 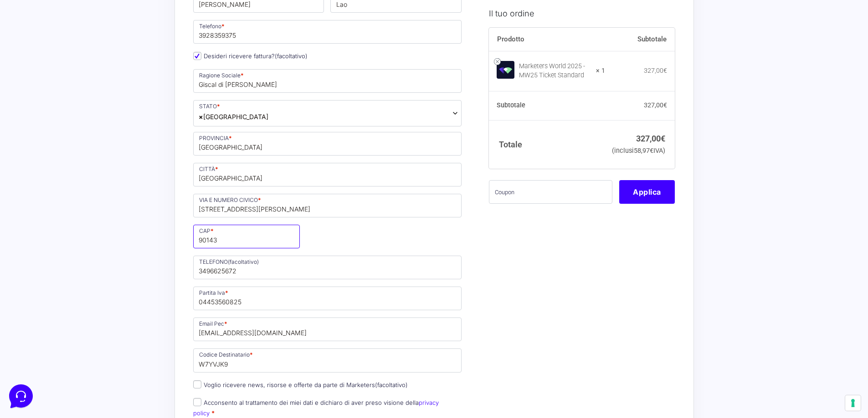 What do you see at coordinates (97, 86) in the screenshot?
I see `span: Inizia una conversazione` at bounding box center [97, 86].